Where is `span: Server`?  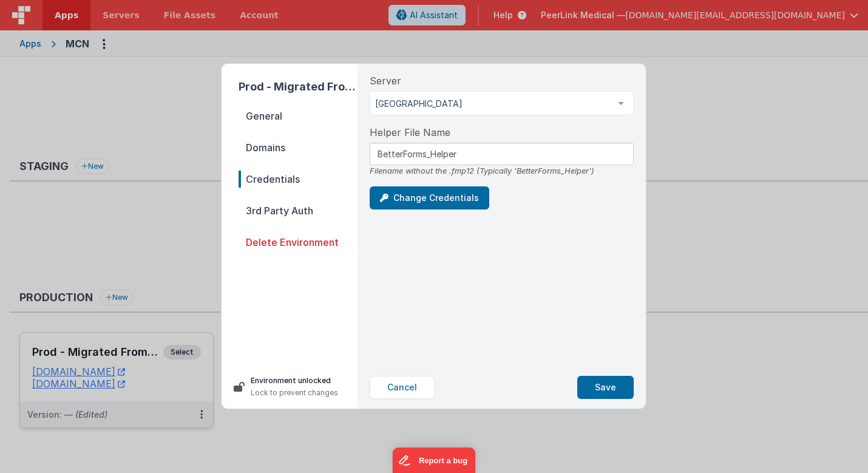 span: Server is located at coordinates (385, 81).